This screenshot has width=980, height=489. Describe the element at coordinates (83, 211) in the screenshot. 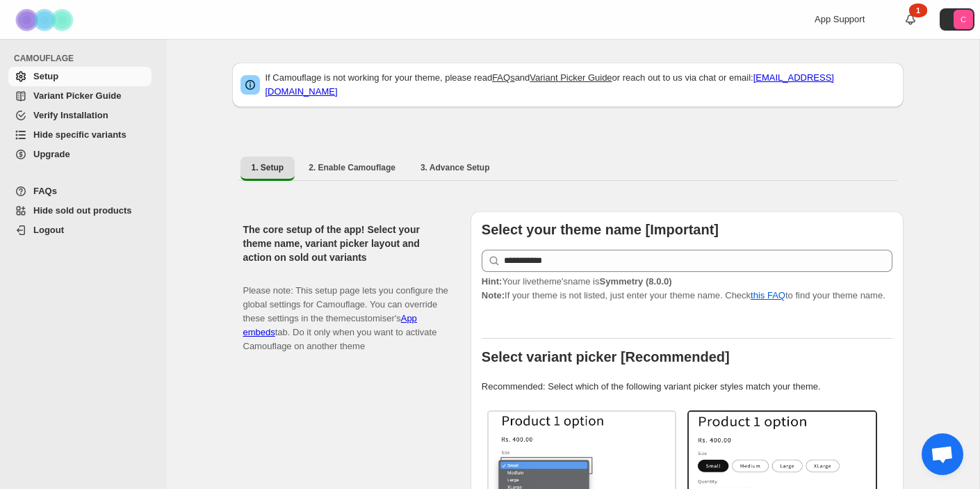

I see `span: Hide sold out products` at that location.